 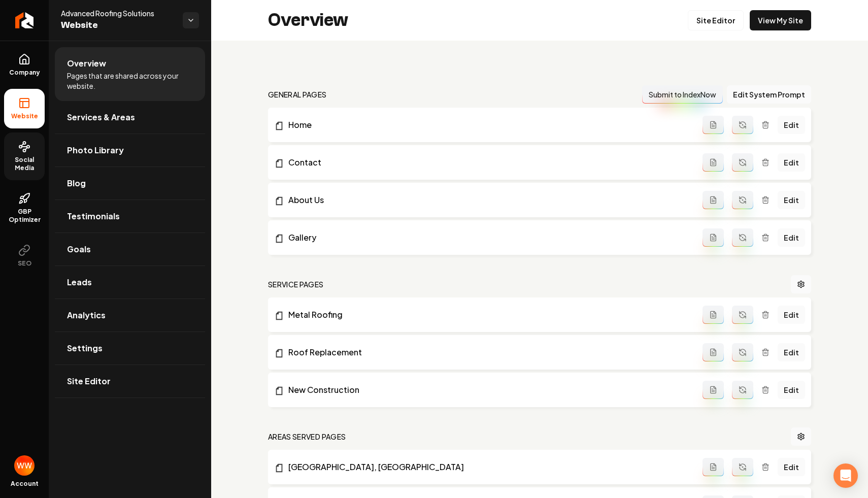 What do you see at coordinates (96, 150) in the screenshot?
I see `span: Photo Library` at bounding box center [96, 150].